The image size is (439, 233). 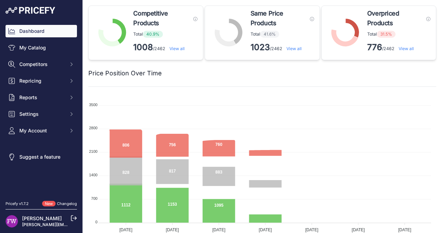 I want to click on span: 31.5%, so click(x=386, y=34).